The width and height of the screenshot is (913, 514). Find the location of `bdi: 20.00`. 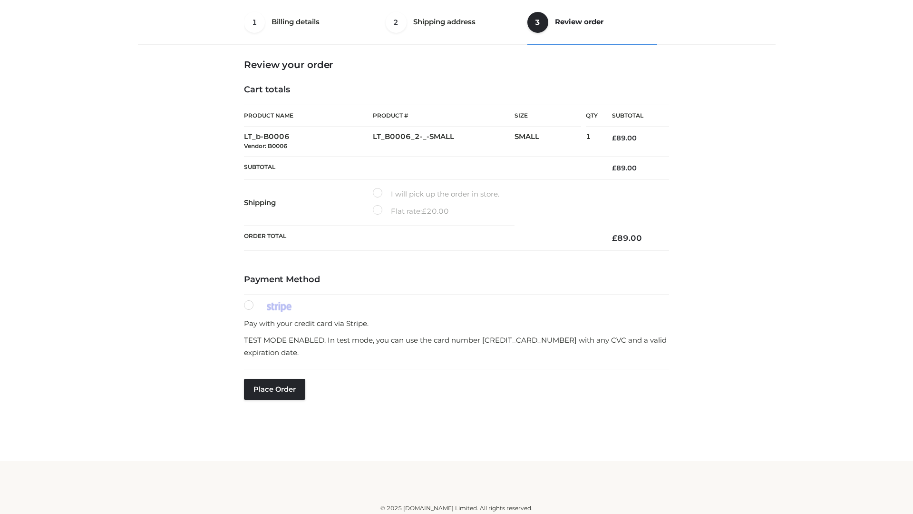

bdi: 20.00 is located at coordinates (435, 211).